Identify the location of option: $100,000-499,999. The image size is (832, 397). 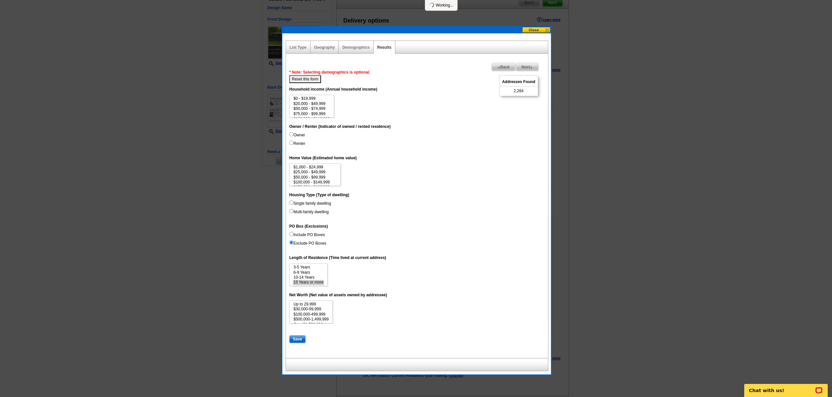
(311, 315).